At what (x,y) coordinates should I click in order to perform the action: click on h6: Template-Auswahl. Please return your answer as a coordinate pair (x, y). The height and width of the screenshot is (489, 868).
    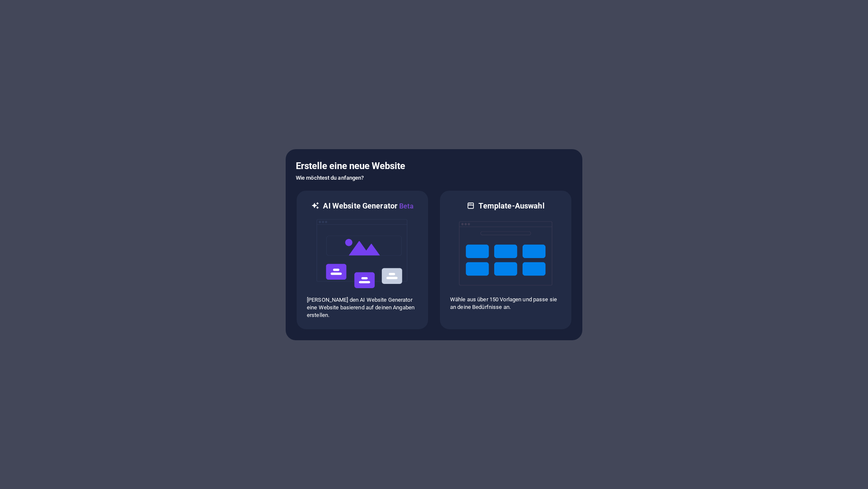
    Looking at the image, I should click on (511, 206).